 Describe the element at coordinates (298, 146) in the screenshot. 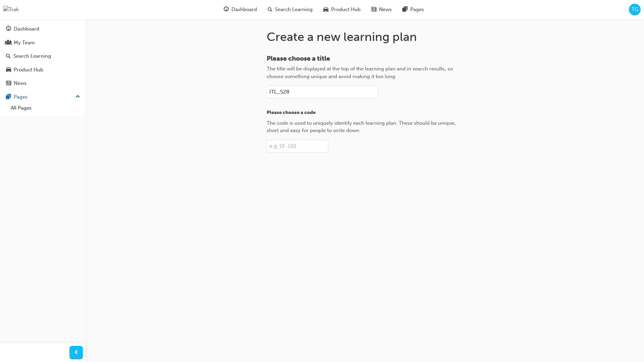

I see `input: Please choose a codeThe code is used to uniquely identify each learning plan. These should be uni...` at that location.